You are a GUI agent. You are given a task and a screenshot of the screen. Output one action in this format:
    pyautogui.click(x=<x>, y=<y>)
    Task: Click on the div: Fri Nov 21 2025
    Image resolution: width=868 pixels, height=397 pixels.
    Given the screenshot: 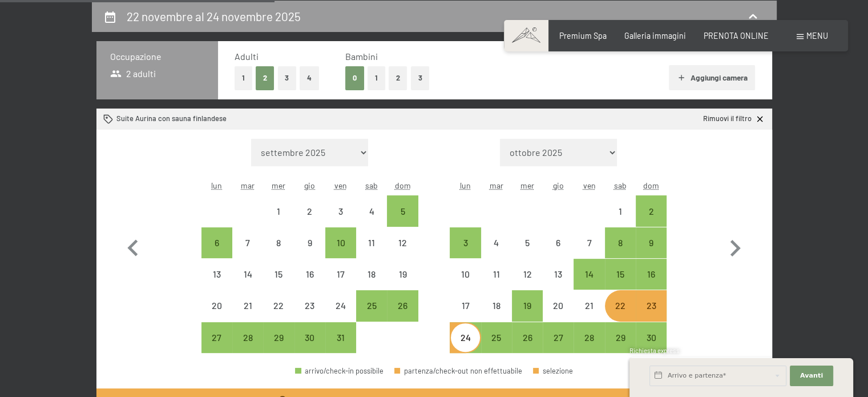 What is the action you would take?
    pyautogui.click(x=589, y=305)
    